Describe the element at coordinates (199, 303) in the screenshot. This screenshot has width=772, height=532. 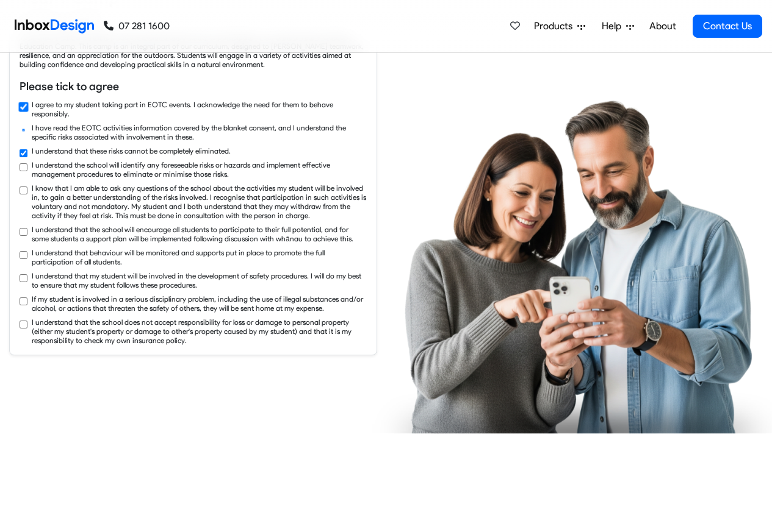
I see `label: If my student is involved in a serious disciplinary problem, including the use of illegal substan...` at that location.